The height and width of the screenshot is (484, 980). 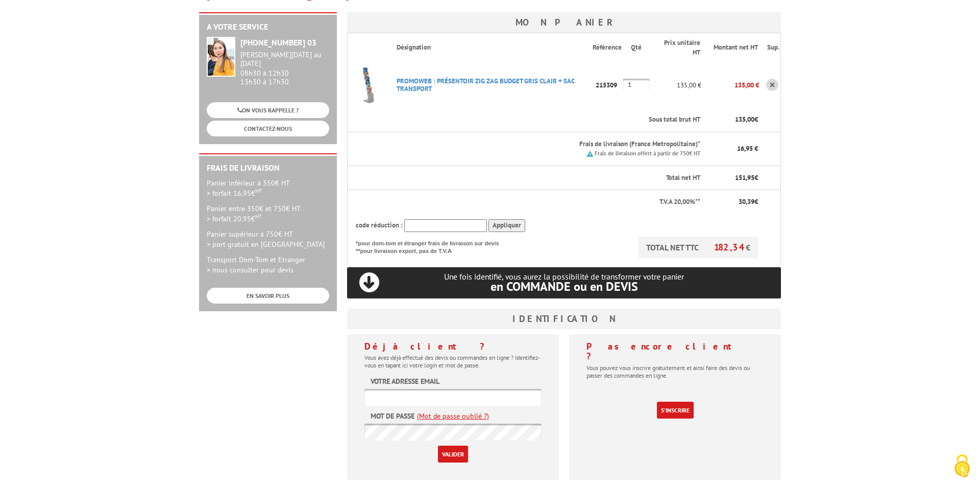 I want to click on span: > forfait 20.95€, so click(x=234, y=218).